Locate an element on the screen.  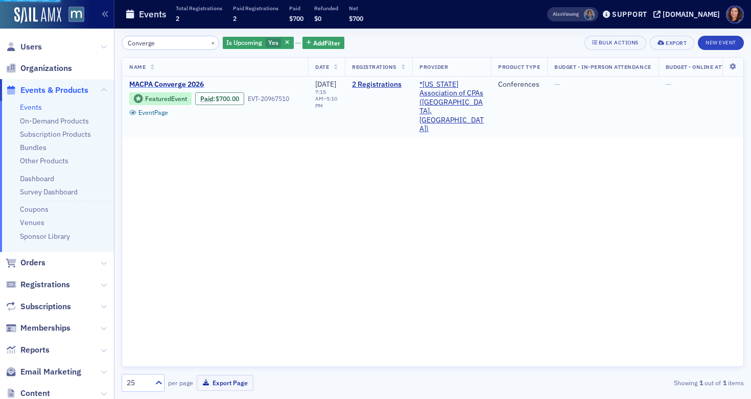
a: Users is located at coordinates (23, 47).